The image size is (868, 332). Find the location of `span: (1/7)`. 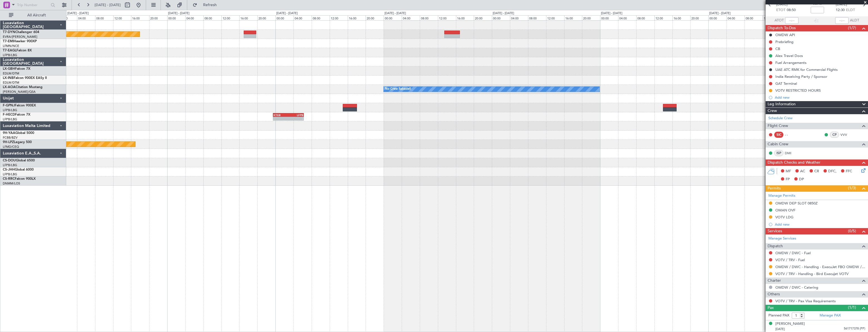

span: (1/7) is located at coordinates (852, 28).